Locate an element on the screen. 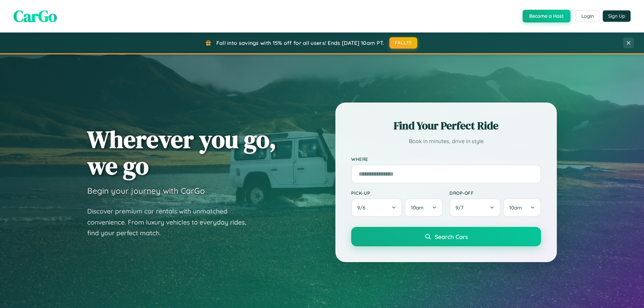  p: Discover premium car rentals with unmatched convenience. From luxury vehicles to everyday rides, ... is located at coordinates (171, 223).